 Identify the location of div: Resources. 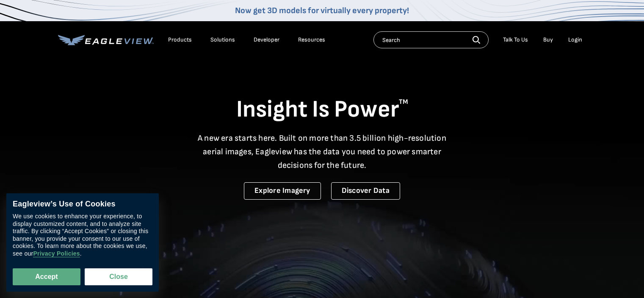
(312, 40).